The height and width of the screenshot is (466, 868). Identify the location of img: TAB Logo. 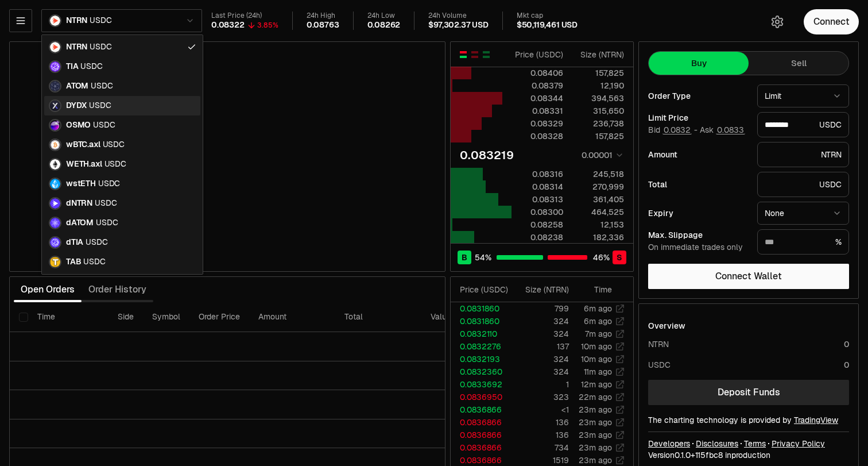
(55, 262).